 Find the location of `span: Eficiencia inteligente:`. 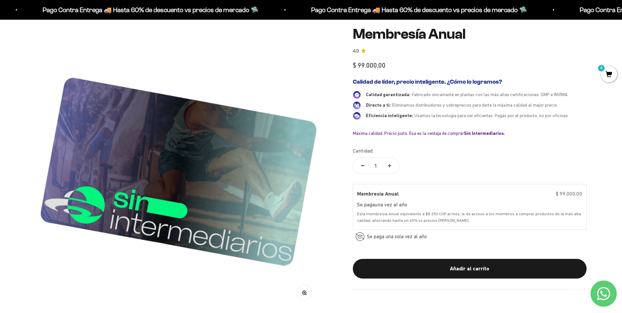

span: Eficiencia inteligente: is located at coordinates (389, 115).